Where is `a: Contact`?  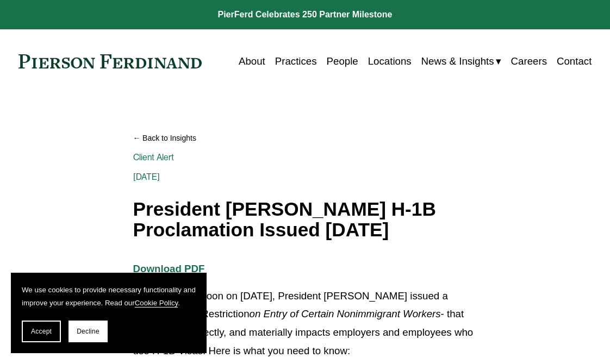 a: Contact is located at coordinates (574, 61).